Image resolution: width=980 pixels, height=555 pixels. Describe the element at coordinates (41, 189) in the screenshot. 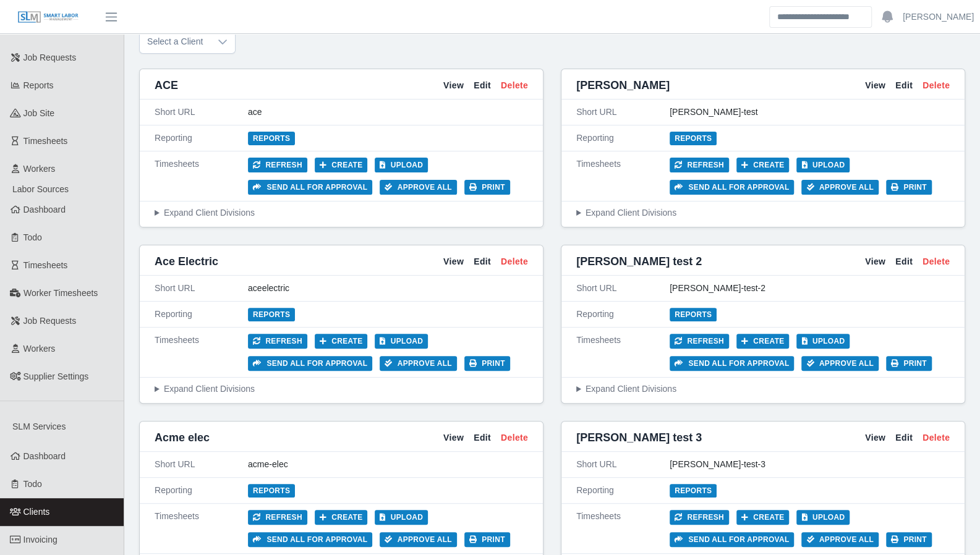

I see `span: Labor Sources` at that location.